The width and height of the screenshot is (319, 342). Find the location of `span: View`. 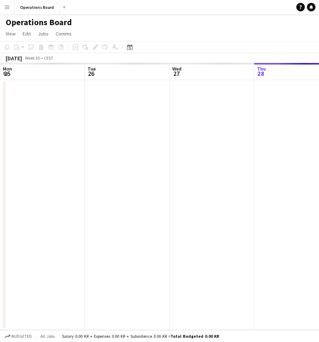

span: View is located at coordinates (11, 34).